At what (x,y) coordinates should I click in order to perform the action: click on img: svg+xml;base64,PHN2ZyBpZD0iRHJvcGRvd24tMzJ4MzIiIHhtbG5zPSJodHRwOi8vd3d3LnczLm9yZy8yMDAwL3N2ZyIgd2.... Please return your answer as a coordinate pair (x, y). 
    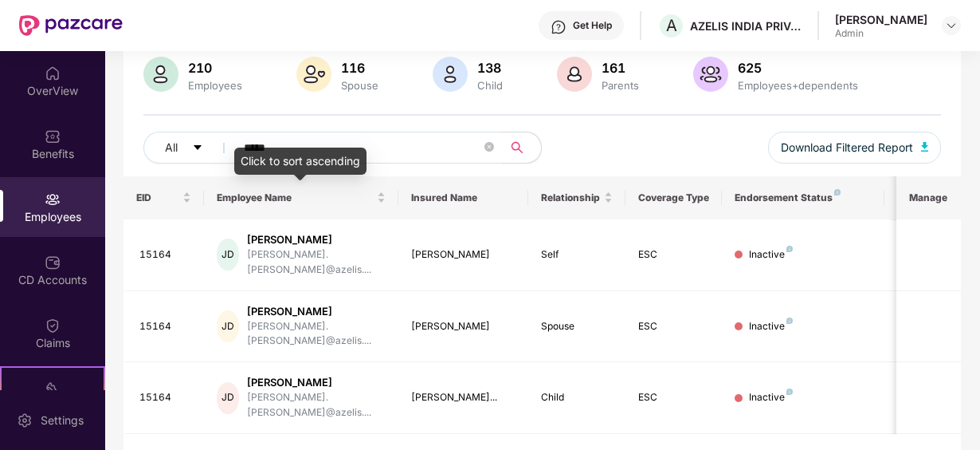
    Looking at the image, I should click on (951, 26).